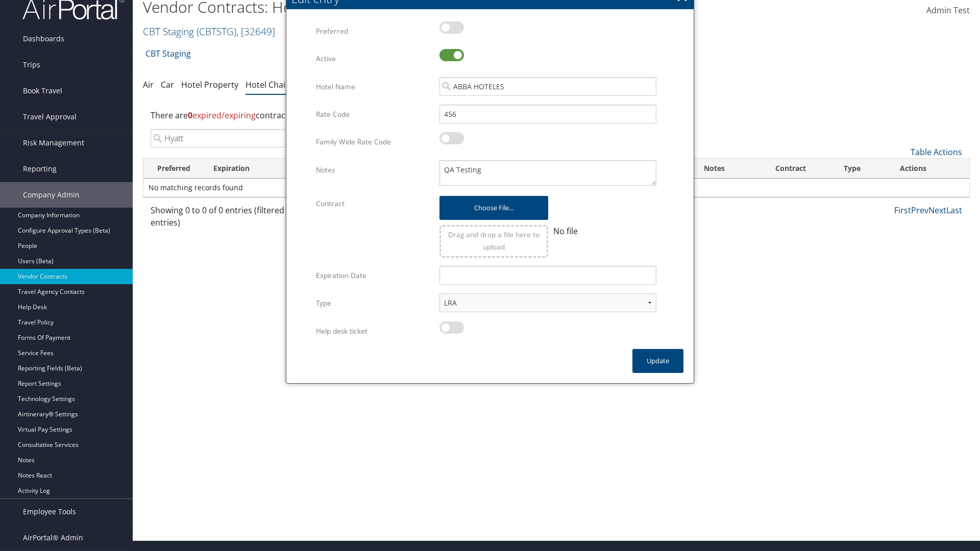  I want to click on th: Actions, so click(930, 169).